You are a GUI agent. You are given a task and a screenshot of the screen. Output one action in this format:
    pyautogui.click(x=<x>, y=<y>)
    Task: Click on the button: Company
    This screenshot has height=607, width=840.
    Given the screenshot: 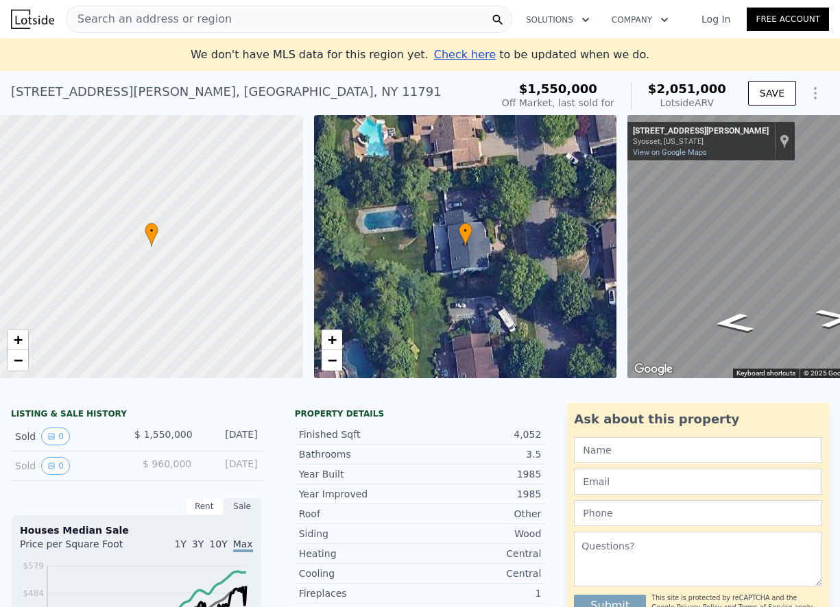 What is the action you would take?
    pyautogui.click(x=640, y=20)
    